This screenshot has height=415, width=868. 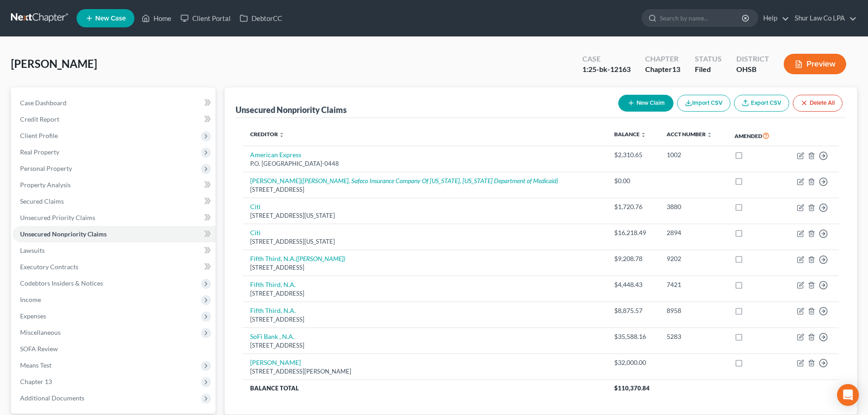 I want to click on div: Status, so click(x=708, y=59).